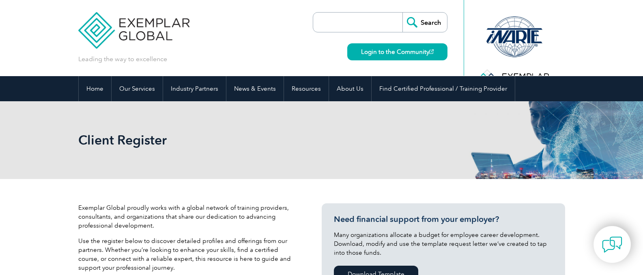 This screenshot has width=643, height=275. I want to click on a: Our Services, so click(137, 89).